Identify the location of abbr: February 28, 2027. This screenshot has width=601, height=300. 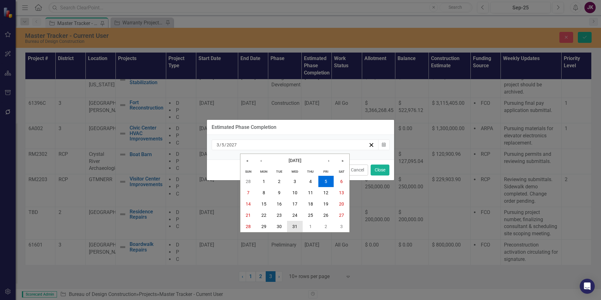
(248, 182).